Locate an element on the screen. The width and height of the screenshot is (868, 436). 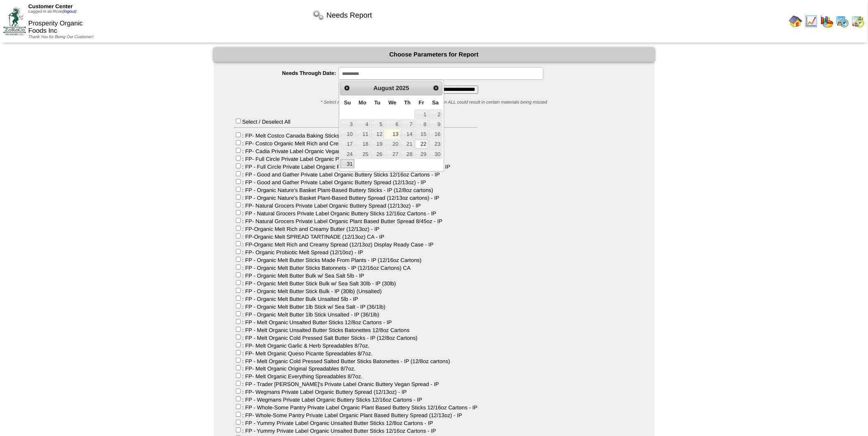
a: 4 is located at coordinates (362, 124).